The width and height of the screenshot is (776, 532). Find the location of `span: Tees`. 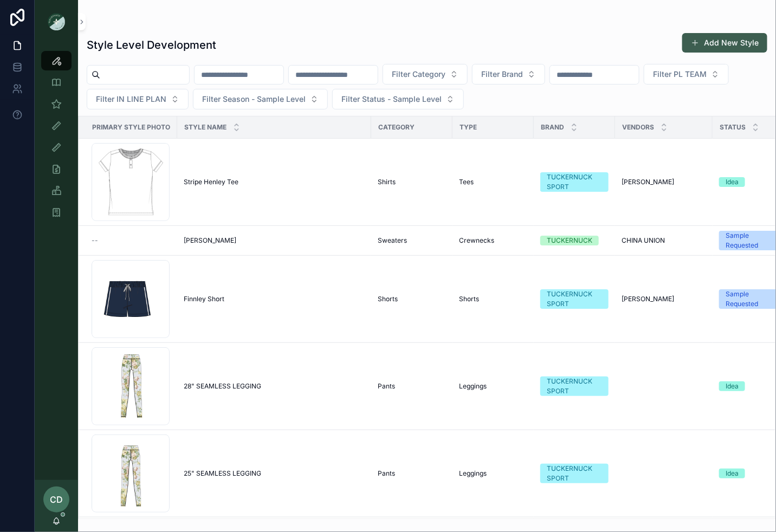

span: Tees is located at coordinates (466, 182).